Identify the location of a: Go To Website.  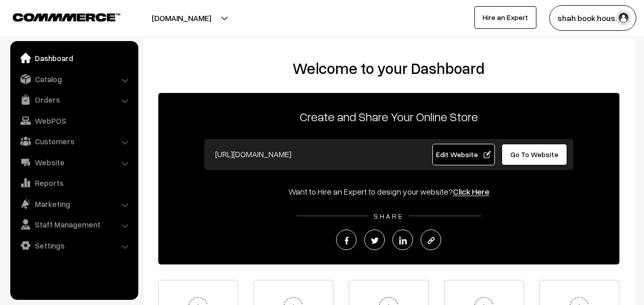
(535, 155).